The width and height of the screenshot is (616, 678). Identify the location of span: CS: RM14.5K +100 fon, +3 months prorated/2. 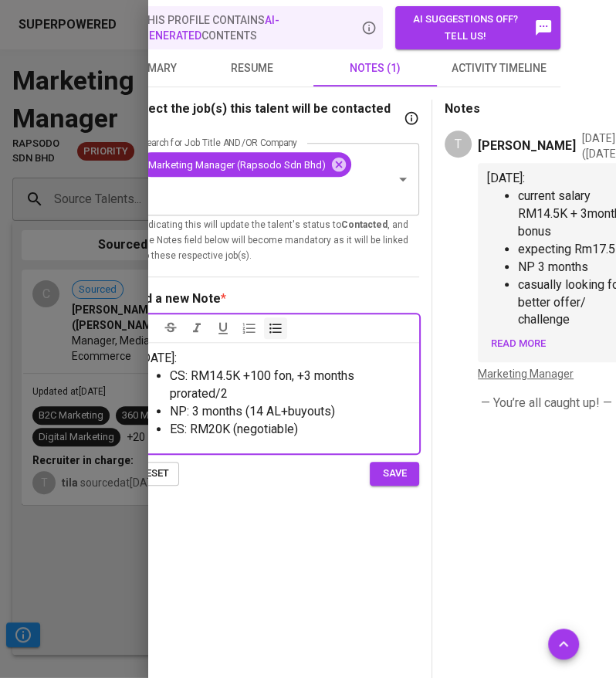
(263, 385).